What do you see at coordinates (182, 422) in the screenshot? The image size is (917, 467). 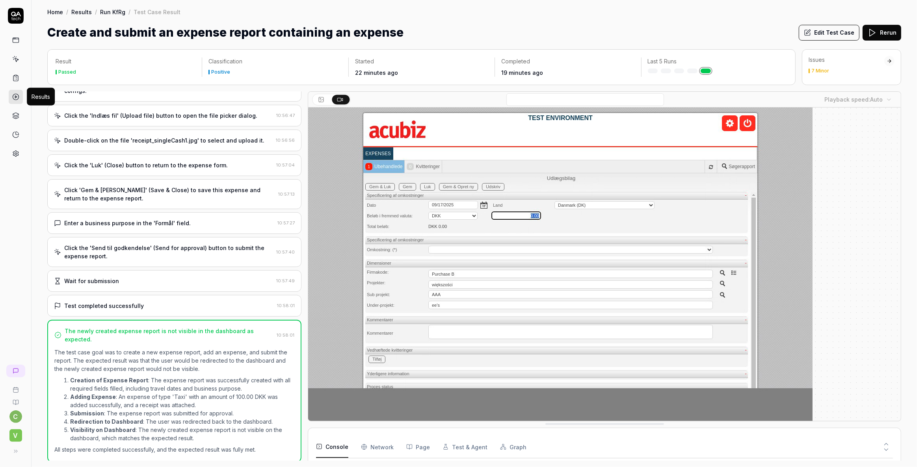 I see `li: : The user was redirected back to the dashboard.` at bounding box center [182, 422].